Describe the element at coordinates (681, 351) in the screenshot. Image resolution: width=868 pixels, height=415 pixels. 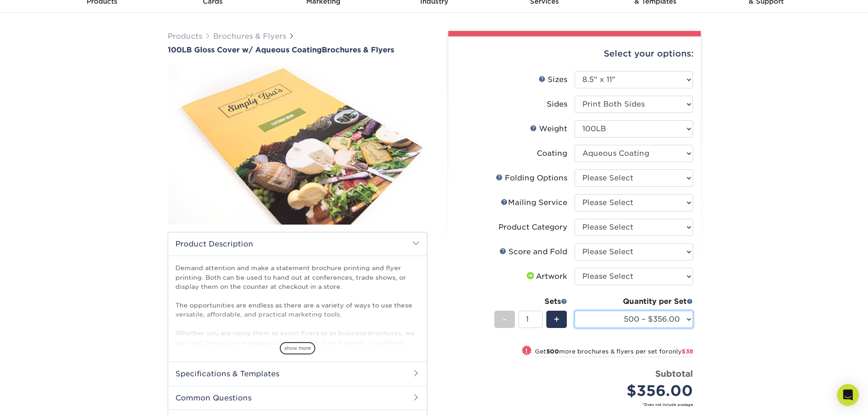
I see `span: only` at that location.